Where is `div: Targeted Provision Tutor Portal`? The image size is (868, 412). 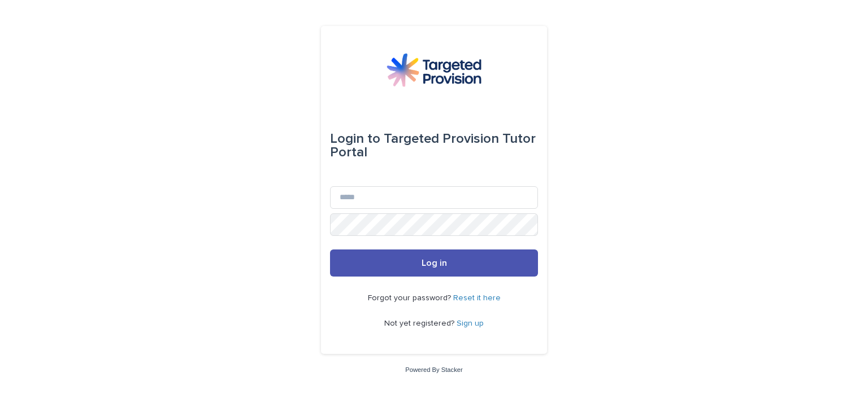 div: Targeted Provision Tutor Portal is located at coordinates (434, 145).